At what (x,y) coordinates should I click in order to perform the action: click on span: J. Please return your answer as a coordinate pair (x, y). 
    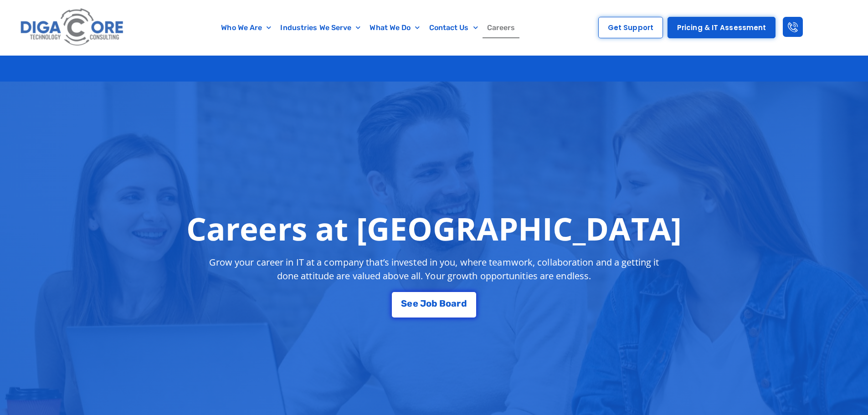
    Looking at the image, I should click on (423, 304).